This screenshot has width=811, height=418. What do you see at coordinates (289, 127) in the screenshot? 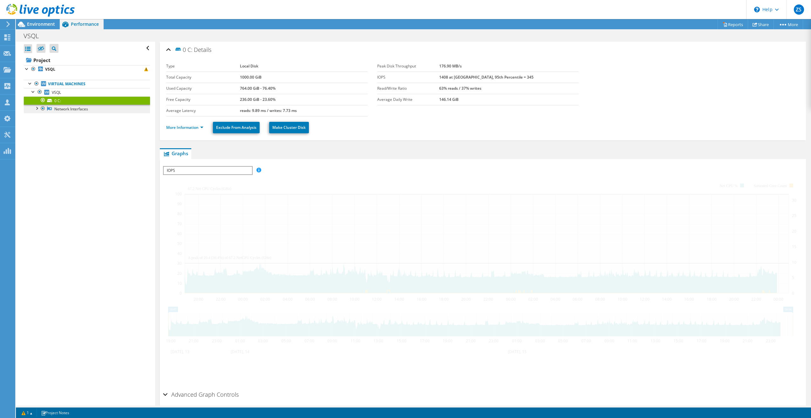
I see `a: Make Cluster Disk` at bounding box center [289, 127].